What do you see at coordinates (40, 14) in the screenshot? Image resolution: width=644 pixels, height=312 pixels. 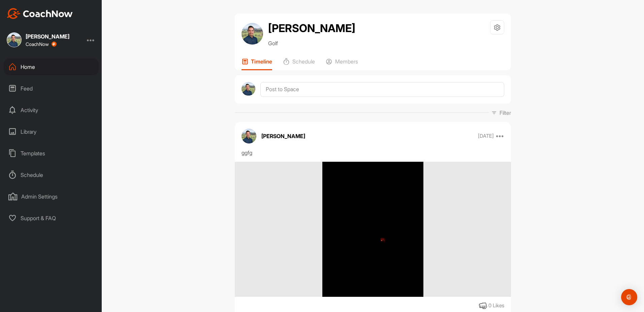 I see `img: CoachNow` at bounding box center [40, 14].